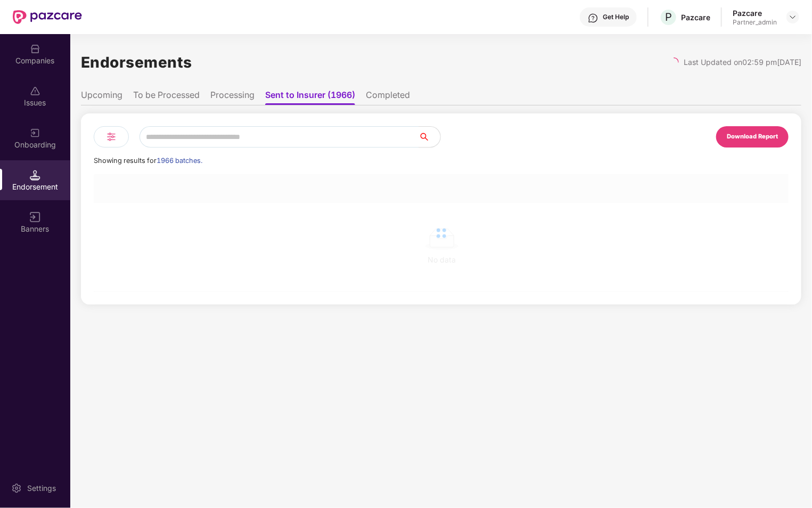 This screenshot has width=812, height=508. What do you see at coordinates (35, 133) in the screenshot?
I see `img: svg+xml;base64,PHN2ZyB3aWR0aD0iMjAiIGhlaWdodD0iMjAiIHZpZXdCb3g9IjAgMCAyMCAyMCIgZmlsbD0ibm9uZSIgeG...` at bounding box center [35, 133].